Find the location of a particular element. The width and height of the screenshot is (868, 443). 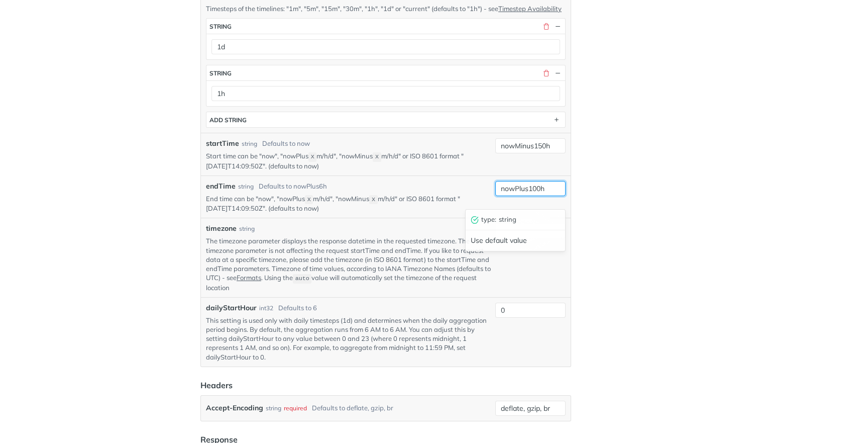

label: dailyStartHour is located at coordinates (231, 308).